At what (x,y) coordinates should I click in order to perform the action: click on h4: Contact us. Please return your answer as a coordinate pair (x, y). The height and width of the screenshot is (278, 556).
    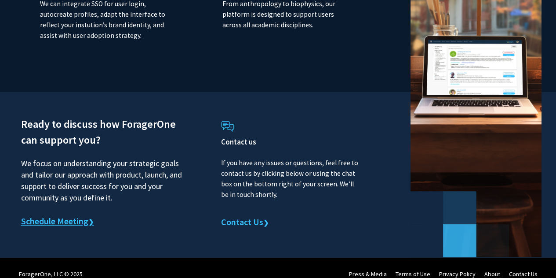
    Looking at the image, I should click on (290, 142).